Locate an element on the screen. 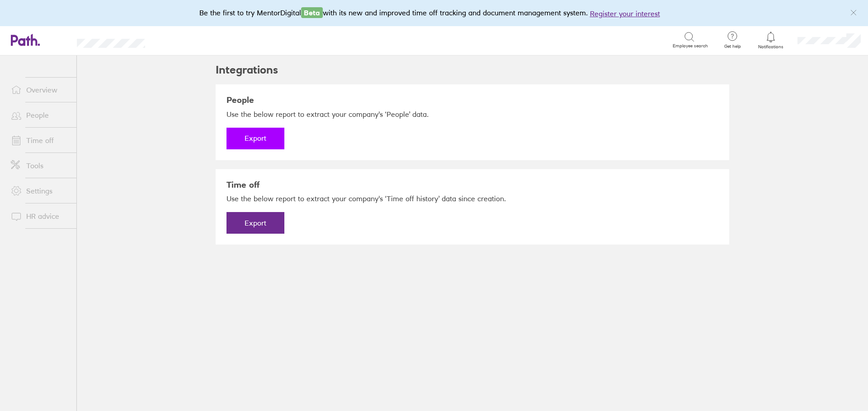  span: Employee search is located at coordinates (690, 46).